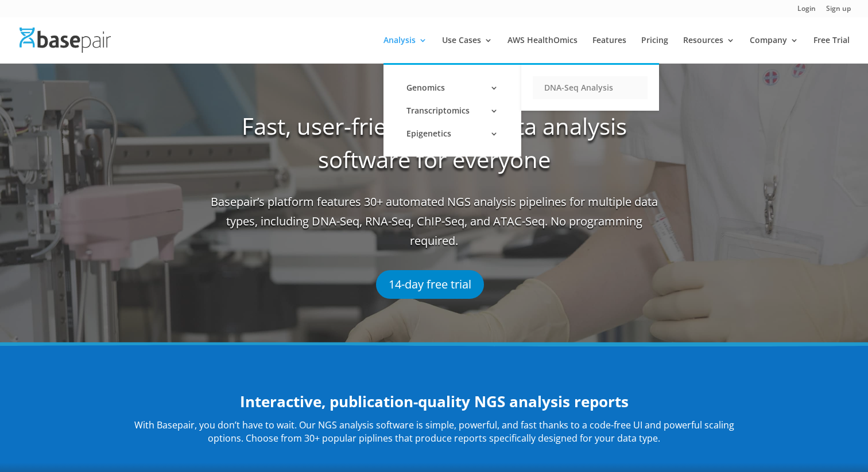  What do you see at coordinates (655, 50) in the screenshot?
I see `a: Pricing` at bounding box center [655, 50].